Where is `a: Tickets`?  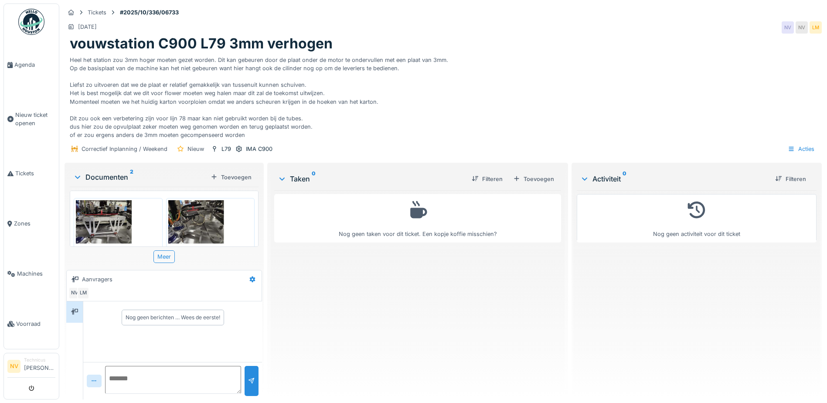
a: Tickets is located at coordinates (31, 173).